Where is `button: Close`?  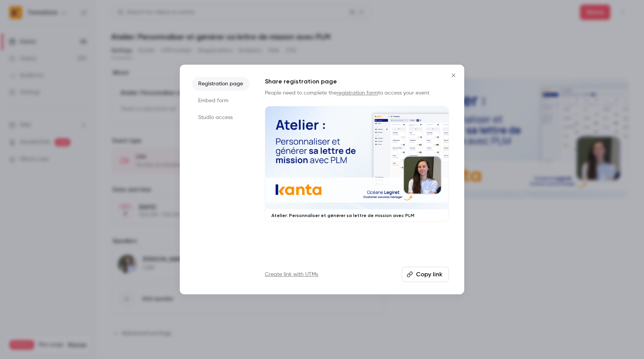
button: Close is located at coordinates (453, 75).